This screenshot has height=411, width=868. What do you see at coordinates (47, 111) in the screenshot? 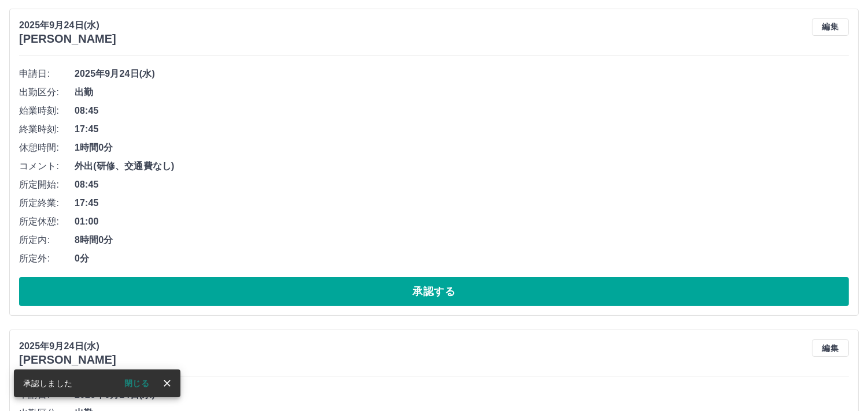
I see `span: 始業時刻:` at bounding box center [47, 111].